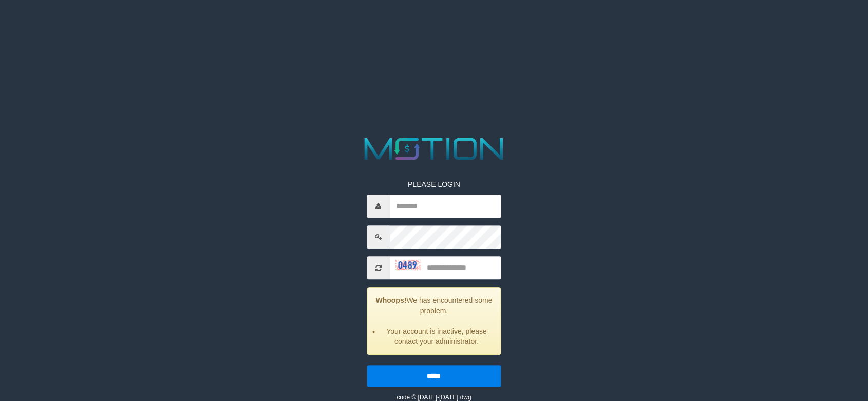  I want to click on p: PLEASE LOGIN, so click(434, 184).